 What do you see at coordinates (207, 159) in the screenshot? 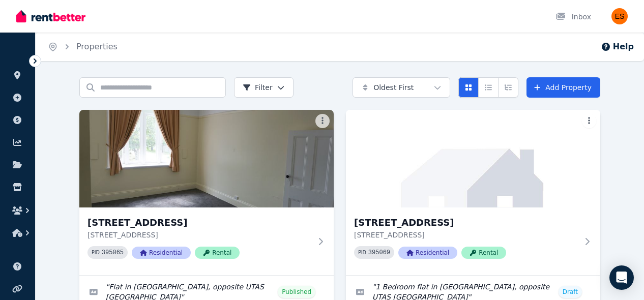
I see `img: Unit 2/55 Invermay Rd, Invermay` at bounding box center [207, 159].